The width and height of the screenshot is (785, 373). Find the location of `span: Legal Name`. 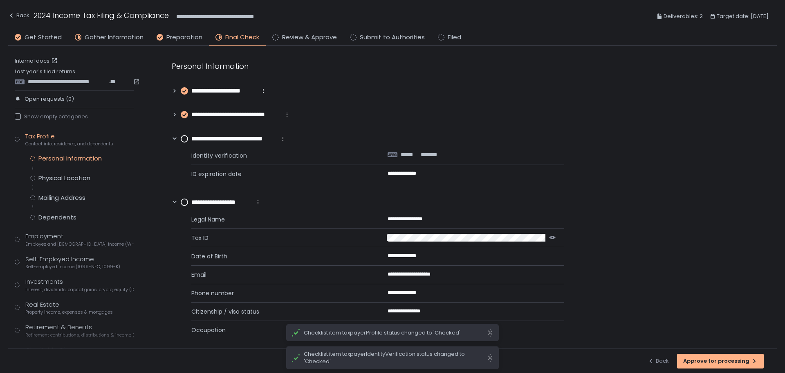

span: Legal Name is located at coordinates (280, 219).